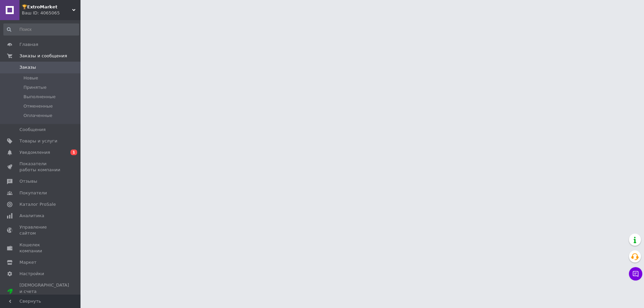  What do you see at coordinates (29, 44) in the screenshot?
I see `span: Главная` at bounding box center [29, 44].